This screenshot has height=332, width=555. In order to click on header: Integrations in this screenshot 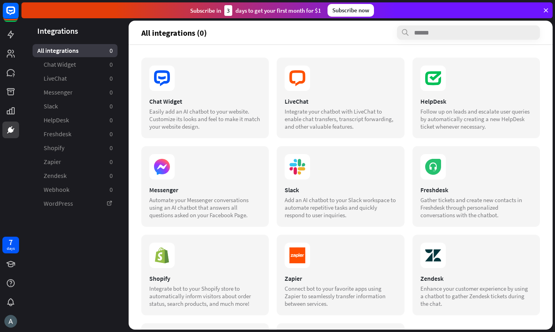, I will do `click(75, 31)`.